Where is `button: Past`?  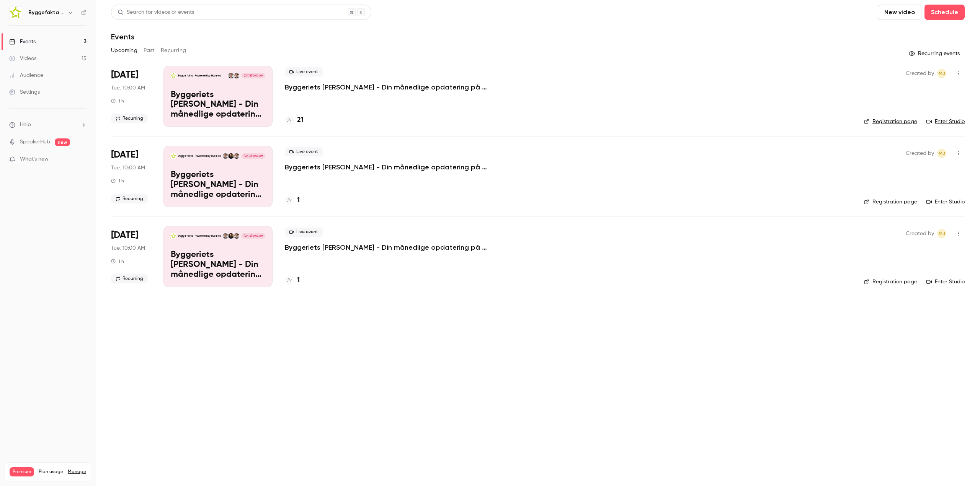
button: Past is located at coordinates (149, 50).